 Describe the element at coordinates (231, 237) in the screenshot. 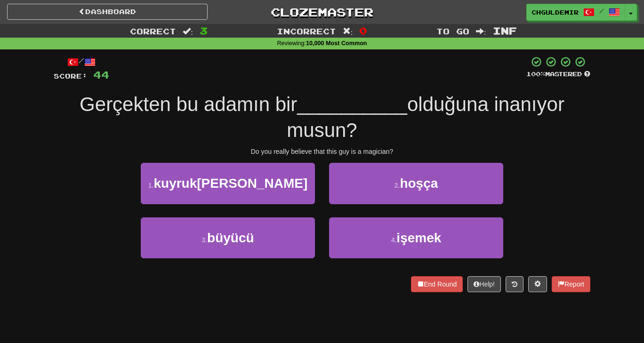

I see `span: büyücü` at that location.